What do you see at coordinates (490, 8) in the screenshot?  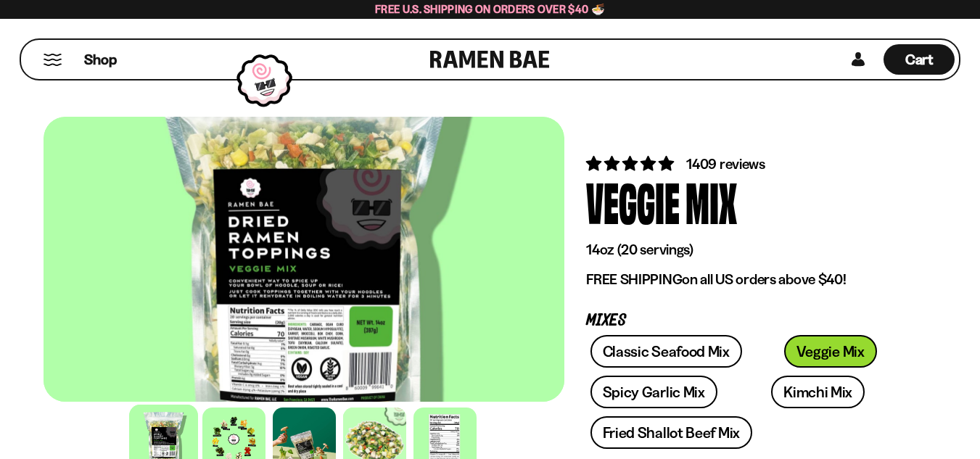 I see `span: Free U.S. Shipping on Orders over $40 🍜` at bounding box center [490, 8].